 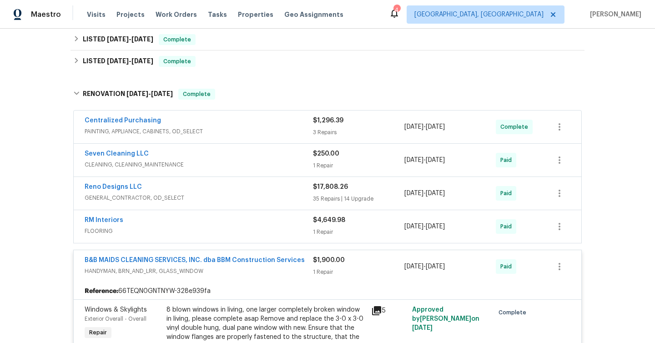 I want to click on span: $1,296.39, so click(x=328, y=121).